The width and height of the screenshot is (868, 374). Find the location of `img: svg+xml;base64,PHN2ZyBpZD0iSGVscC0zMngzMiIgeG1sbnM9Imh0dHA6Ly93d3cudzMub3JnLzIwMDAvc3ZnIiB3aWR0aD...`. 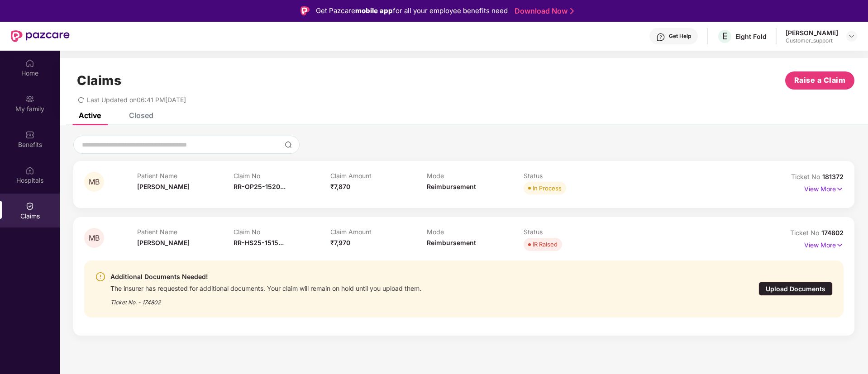

img: svg+xml;base64,PHN2ZyBpZD0iSGVscC0zMngzMiIgeG1sbnM9Imh0dHA6Ly93d3cudzMub3JnLzIwMDAvc3ZnIiB3aWR0aD... is located at coordinates (661, 37).